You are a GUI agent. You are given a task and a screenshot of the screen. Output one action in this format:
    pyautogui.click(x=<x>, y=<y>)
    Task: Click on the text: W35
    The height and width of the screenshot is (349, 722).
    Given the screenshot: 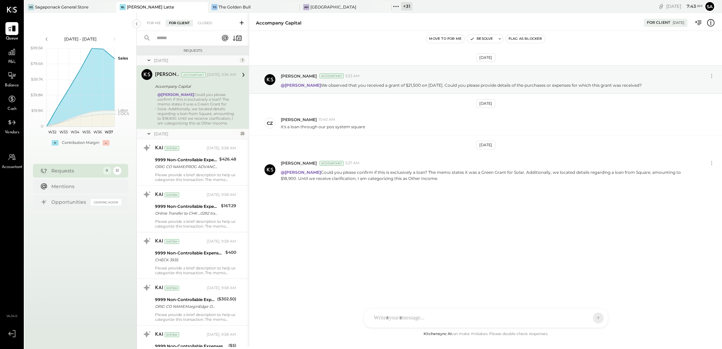 What is the action you would take?
    pyautogui.click(x=86, y=132)
    